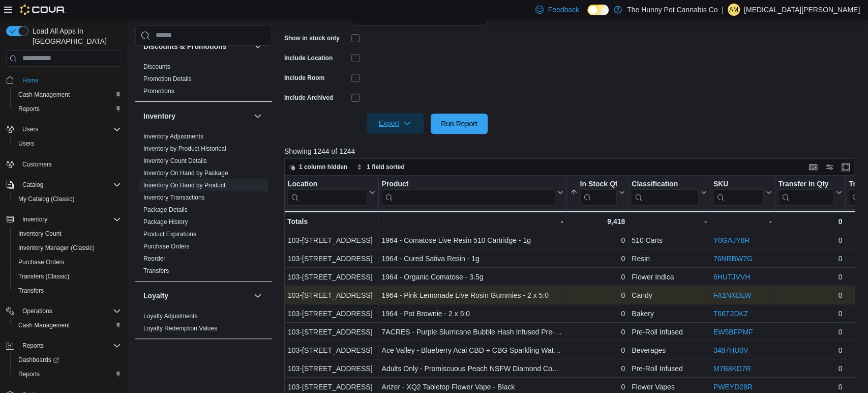 The width and height of the screenshot is (868, 393). I want to click on button: Inventory, so click(64, 220).